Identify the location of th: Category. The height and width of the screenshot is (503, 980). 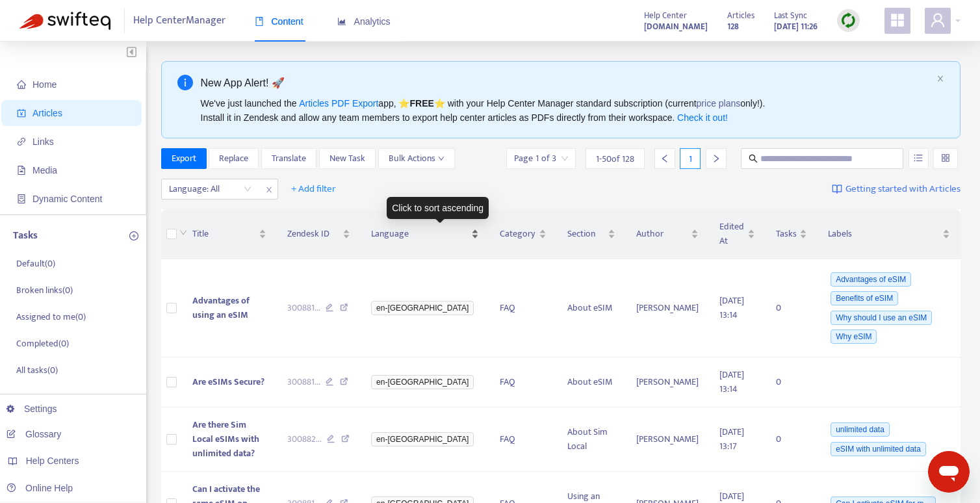
(523, 234).